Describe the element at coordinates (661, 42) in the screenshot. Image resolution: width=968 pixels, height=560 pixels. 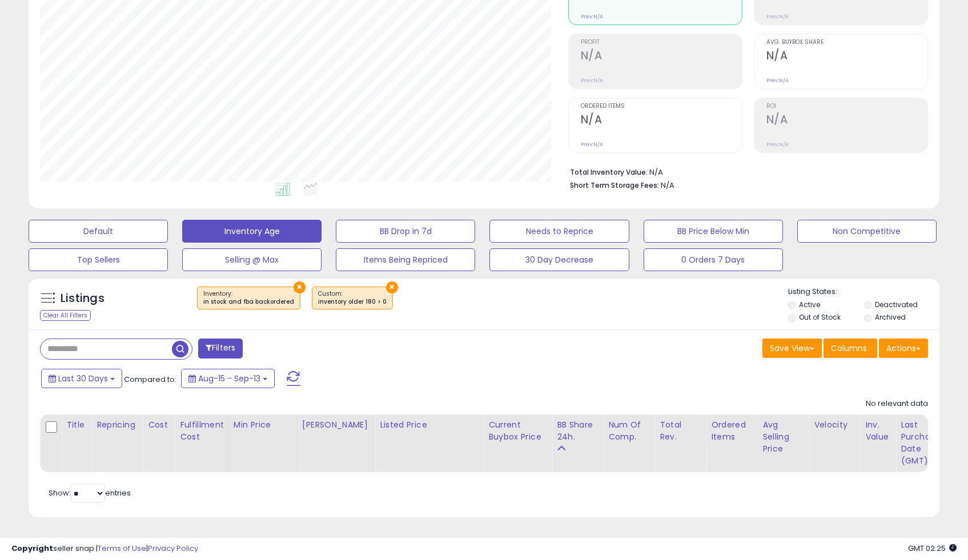
I see `span: Profit` at that location.